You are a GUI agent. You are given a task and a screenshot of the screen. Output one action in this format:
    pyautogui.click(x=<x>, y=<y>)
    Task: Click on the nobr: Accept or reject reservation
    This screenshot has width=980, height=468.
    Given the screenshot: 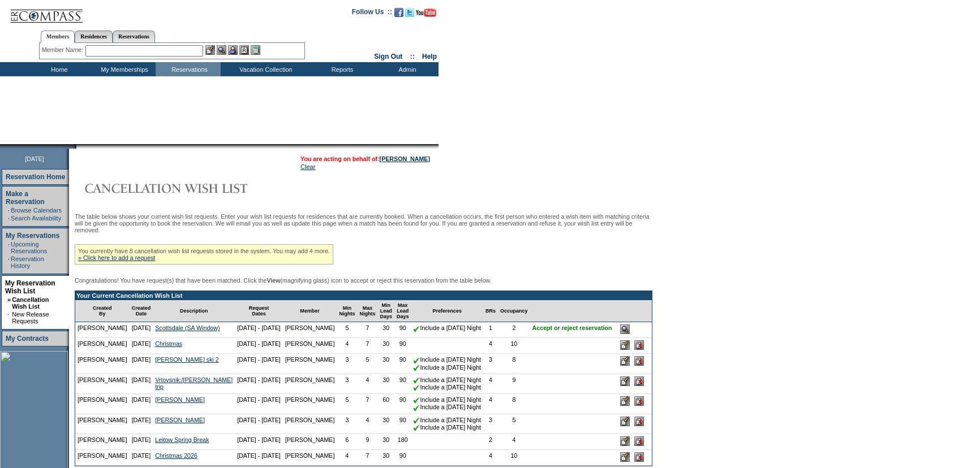 What is the action you would take?
    pyautogui.click(x=572, y=328)
    